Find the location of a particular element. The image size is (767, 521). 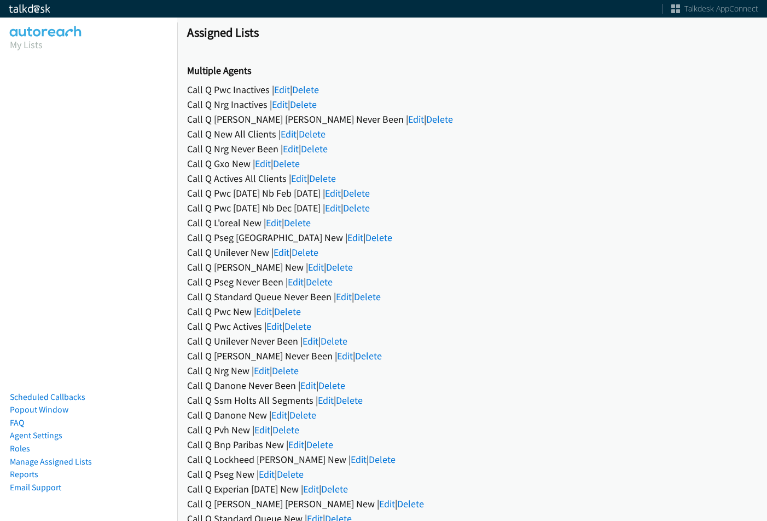

div: Call Q Pseg New | | is located at coordinates (472, 474).